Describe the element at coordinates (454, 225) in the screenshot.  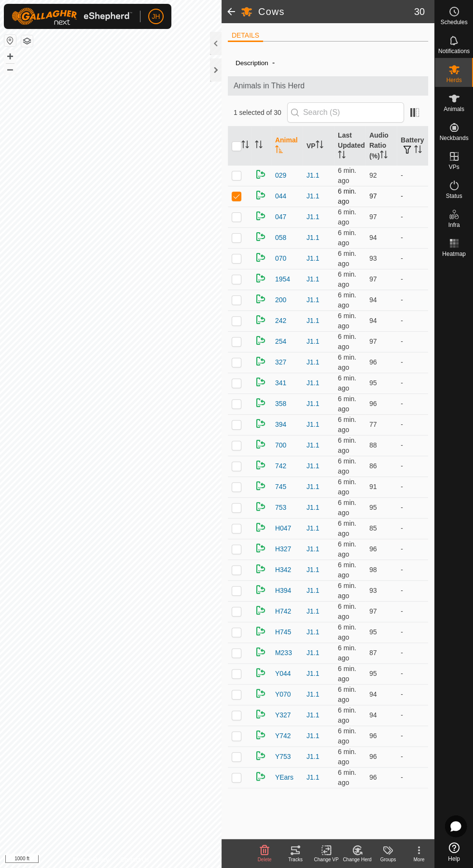
I see `span: Infra` at that location.